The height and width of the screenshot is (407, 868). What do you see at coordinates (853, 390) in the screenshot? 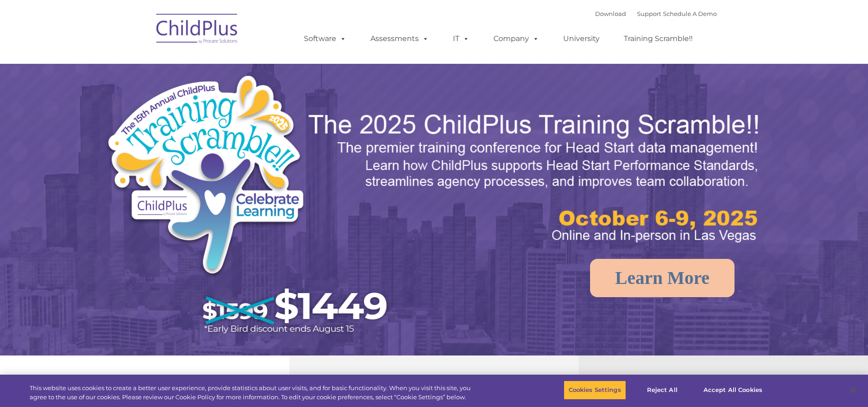
I see `button: Close` at bounding box center [853, 390].